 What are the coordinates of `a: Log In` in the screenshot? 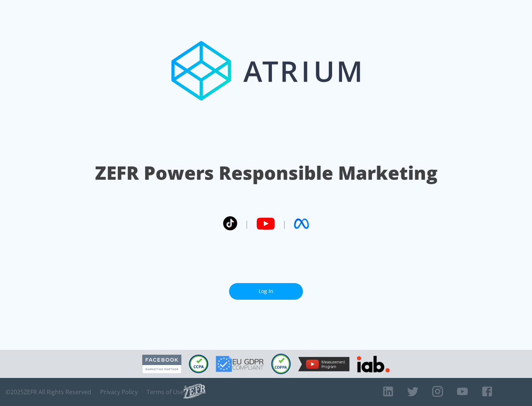 It's located at (266, 291).